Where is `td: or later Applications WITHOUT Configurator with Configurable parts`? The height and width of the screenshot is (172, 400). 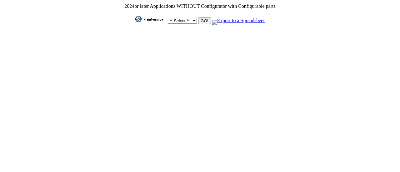
td: or later Applications WITHOUT Configurator with Configurable parts is located at coordinates (200, 6).